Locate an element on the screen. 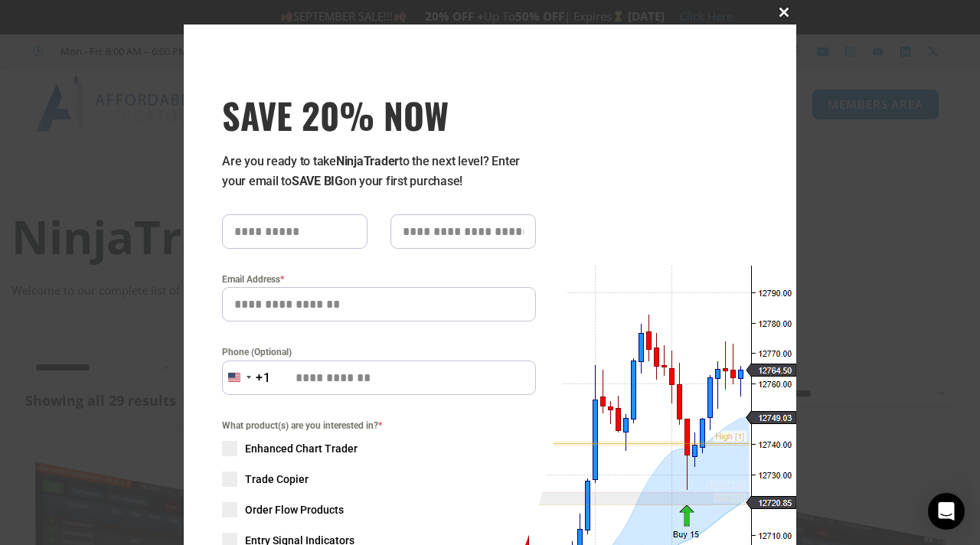 This screenshot has width=980, height=545. div: +1 is located at coordinates (263, 379).